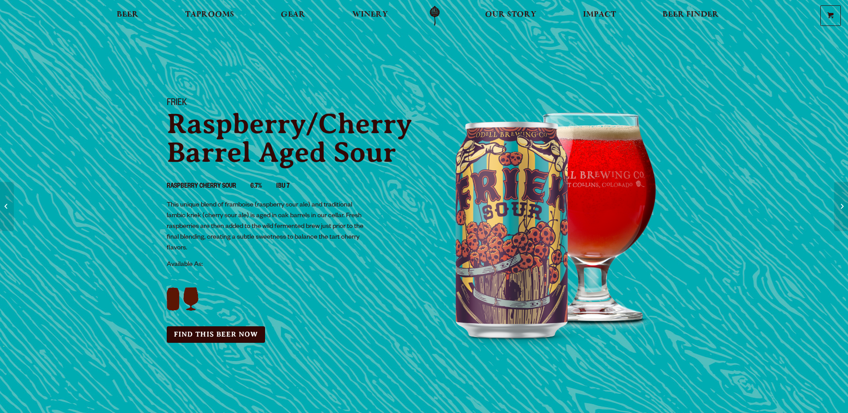  I want to click on a: Odell Home, so click(434, 16).